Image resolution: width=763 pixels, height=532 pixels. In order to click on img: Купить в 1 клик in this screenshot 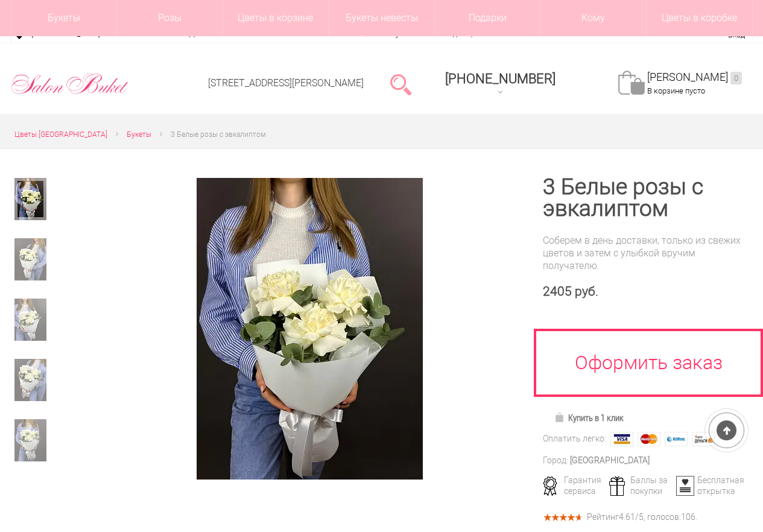, I will do `click(561, 418)`.